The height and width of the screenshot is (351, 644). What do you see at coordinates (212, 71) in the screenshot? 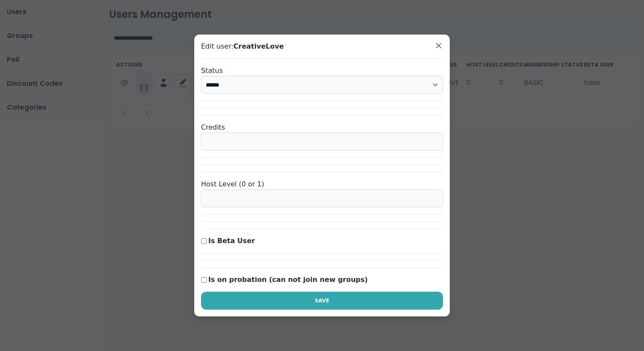
I see `label: Status` at bounding box center [212, 71].